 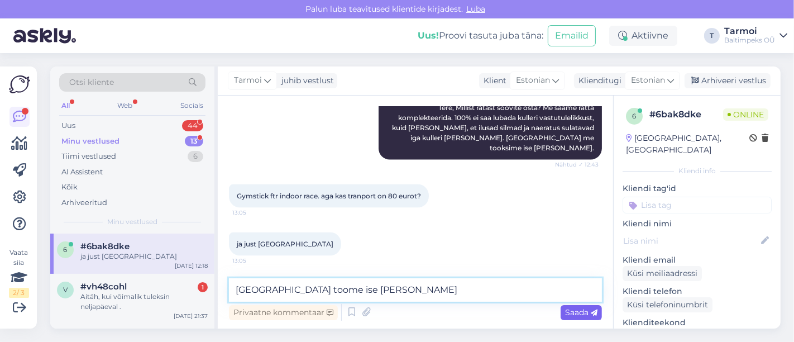 I want to click on button: Emailid, so click(x=572, y=36).